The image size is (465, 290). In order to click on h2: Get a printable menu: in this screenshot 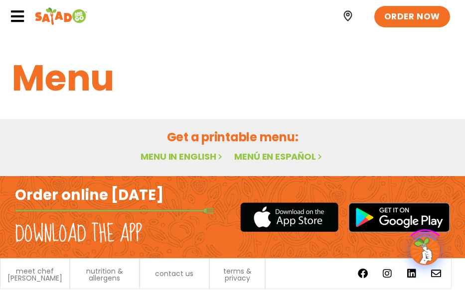, I will do `click(232, 137)`.